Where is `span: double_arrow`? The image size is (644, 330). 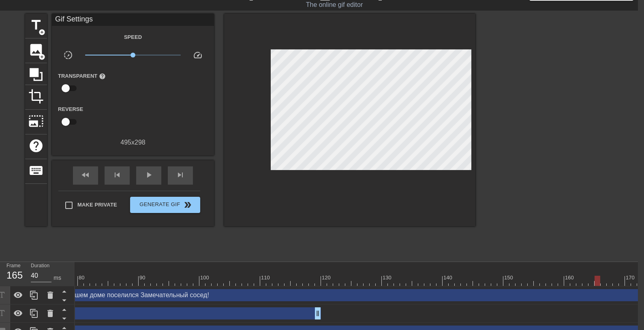
span: double_arrow is located at coordinates (188, 205).